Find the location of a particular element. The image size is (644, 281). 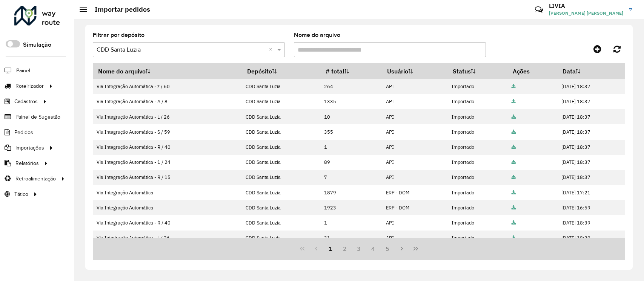

span: Retroalimentação is located at coordinates (36, 178).